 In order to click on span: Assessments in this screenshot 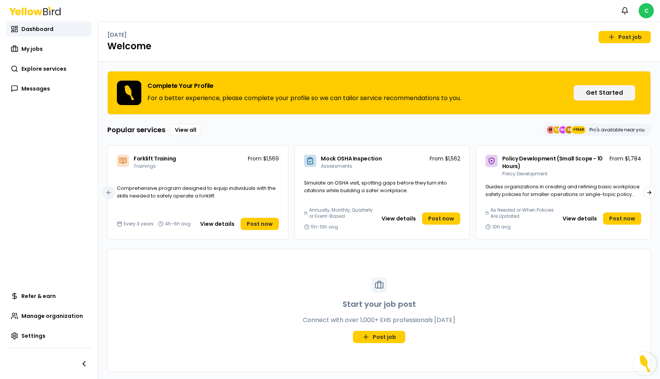, I will do `click(336, 166)`.